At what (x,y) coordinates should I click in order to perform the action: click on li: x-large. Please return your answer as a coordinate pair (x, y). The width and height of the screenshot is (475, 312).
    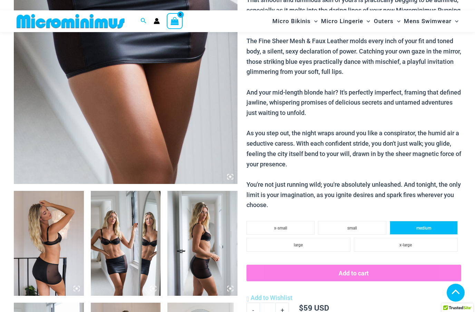
    Looking at the image, I should click on (406, 245).